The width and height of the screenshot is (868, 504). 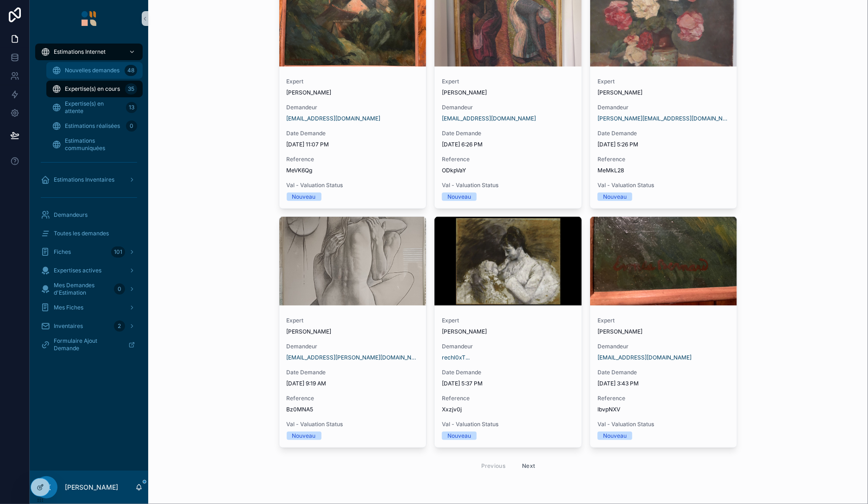 I want to click on a: Expertise(s) en attente13, so click(x=95, y=108).